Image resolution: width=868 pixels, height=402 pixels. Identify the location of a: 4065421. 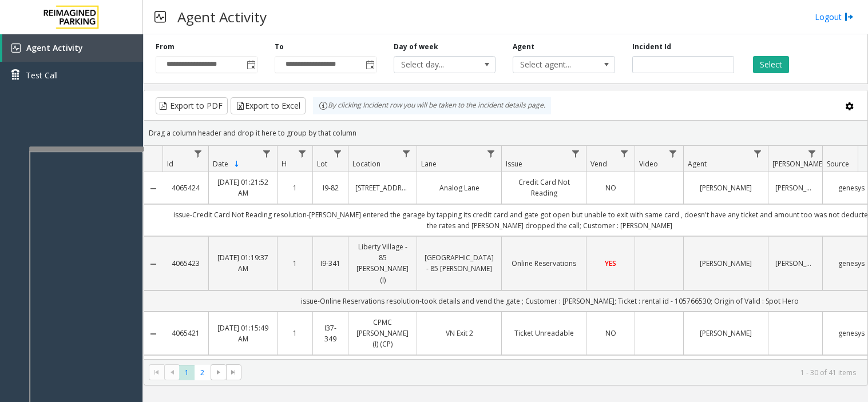
(186, 333).